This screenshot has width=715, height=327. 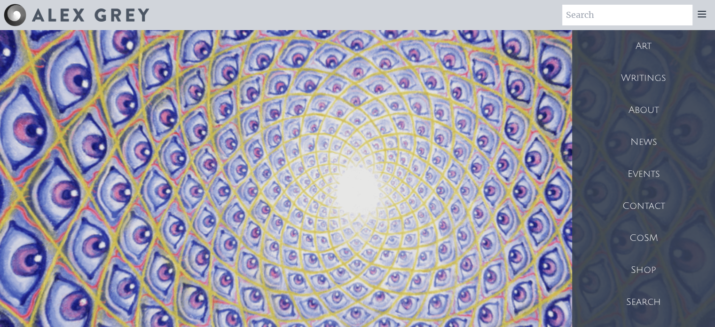 I want to click on div: Search, so click(x=643, y=302).